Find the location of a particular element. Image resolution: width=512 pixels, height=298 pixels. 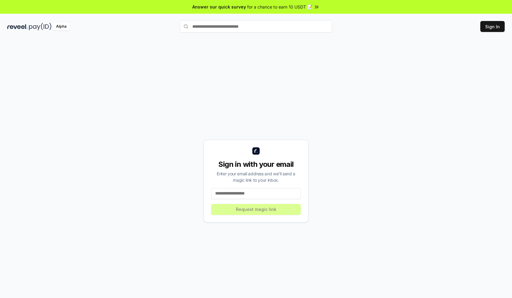

span: Answer our quick survey is located at coordinates (219, 7).